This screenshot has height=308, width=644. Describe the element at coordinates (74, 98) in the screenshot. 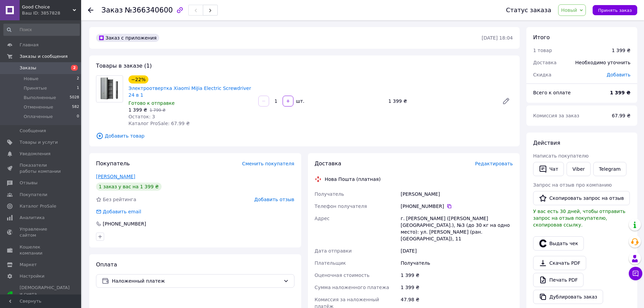

I see `span: 5028` at that location.